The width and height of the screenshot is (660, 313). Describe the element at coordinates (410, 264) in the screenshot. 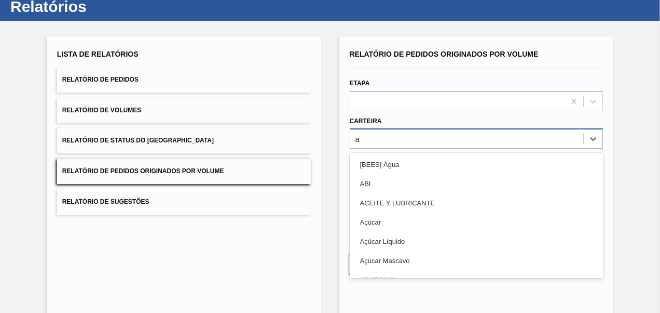

I see `button: Limpar` at that location.